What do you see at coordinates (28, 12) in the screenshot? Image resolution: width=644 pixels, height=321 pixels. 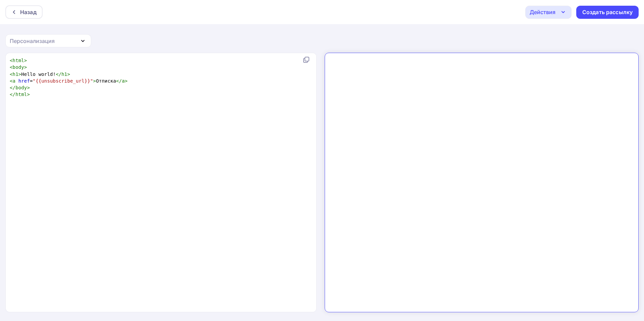 I see `div: Назад` at bounding box center [28, 12].